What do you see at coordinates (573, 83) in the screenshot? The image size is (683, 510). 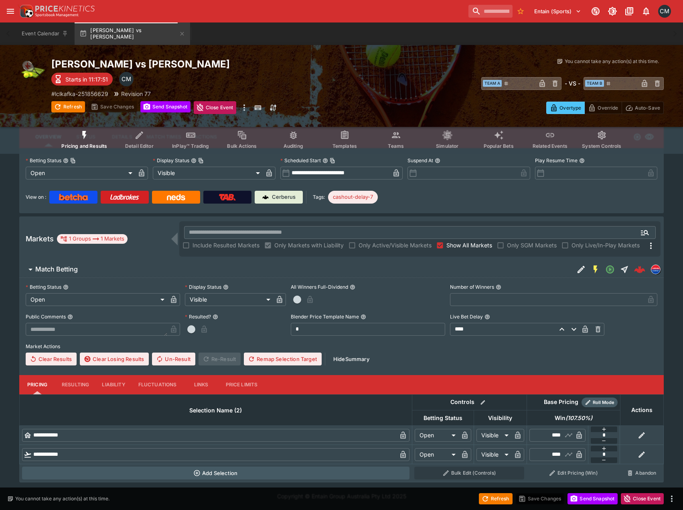 I see `h6: - VS -` at bounding box center [573, 83].